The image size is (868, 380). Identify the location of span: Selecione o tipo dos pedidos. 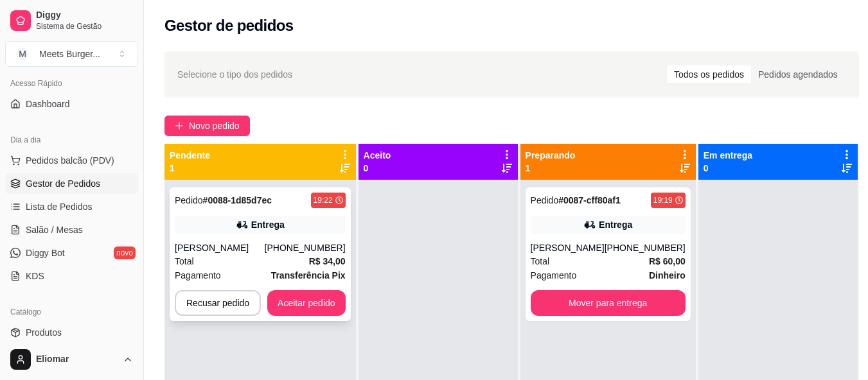
(234, 74).